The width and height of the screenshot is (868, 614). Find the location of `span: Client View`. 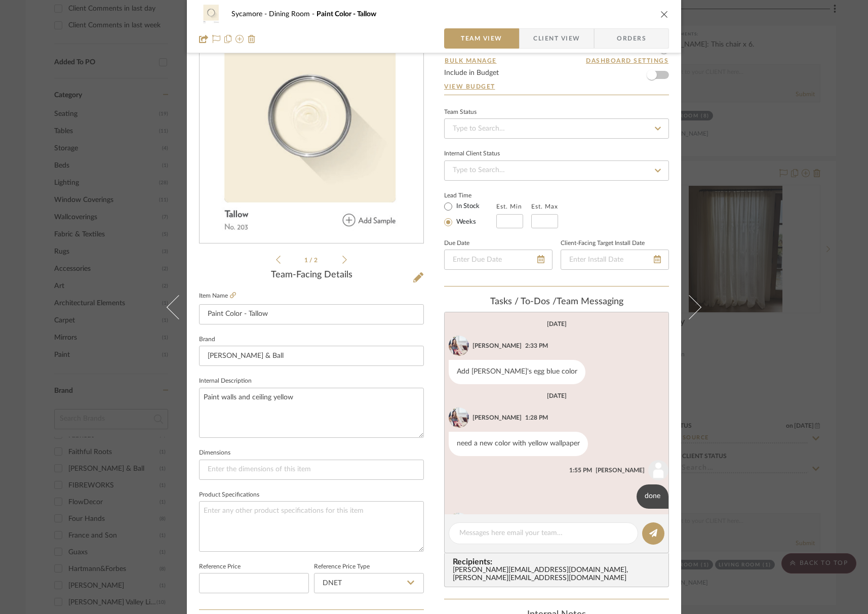

span: Client View is located at coordinates (556, 38).